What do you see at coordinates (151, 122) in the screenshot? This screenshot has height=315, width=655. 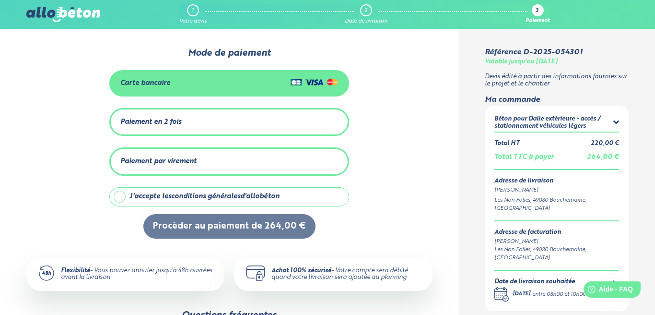 I see `div: Paiement en 2 fois` at bounding box center [151, 122].